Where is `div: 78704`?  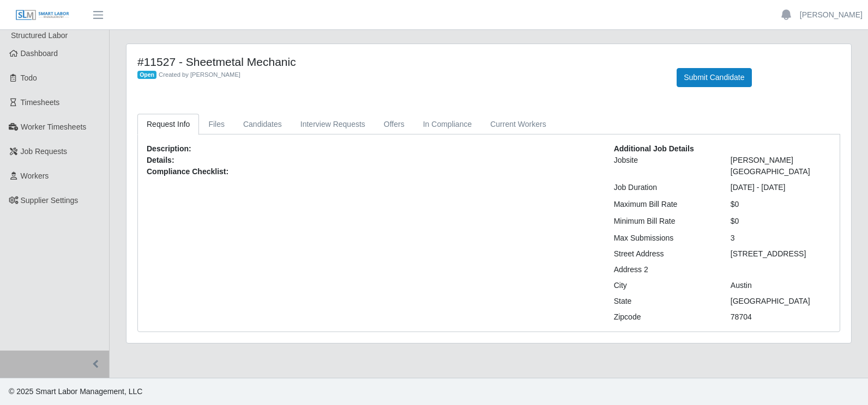 div: 78704 is located at coordinates (781, 317).